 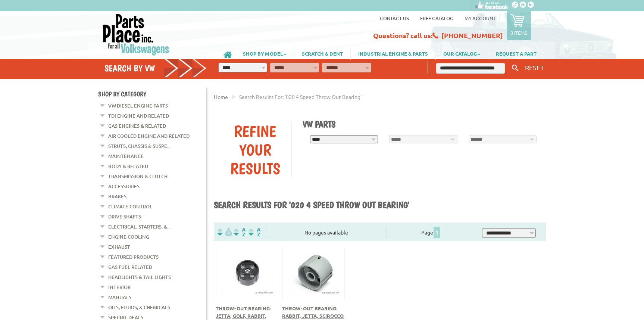 What do you see at coordinates (124, 186) in the screenshot?
I see `a: Accessories` at bounding box center [124, 186].